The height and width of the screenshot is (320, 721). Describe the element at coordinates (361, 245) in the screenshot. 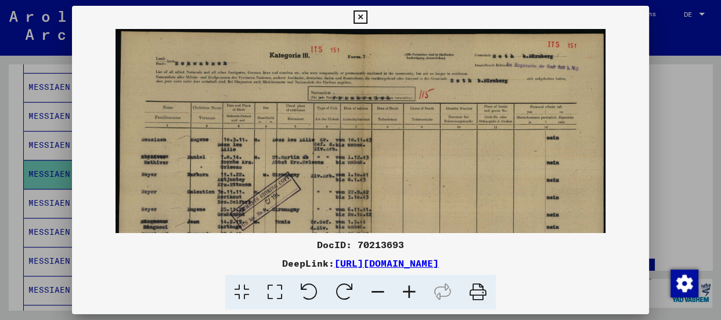

I see `div: DocID: 70213693` at that location.